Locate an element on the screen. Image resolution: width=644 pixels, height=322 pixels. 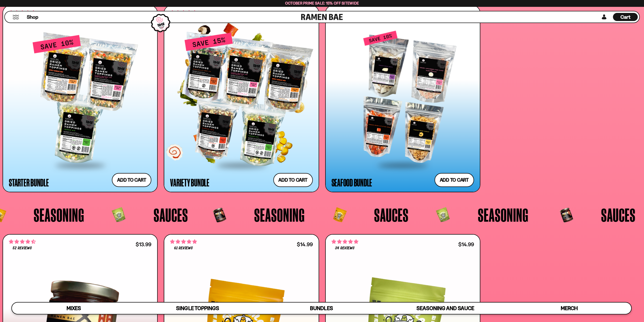
span: 4.71 stars is located at coordinates (22, 242).